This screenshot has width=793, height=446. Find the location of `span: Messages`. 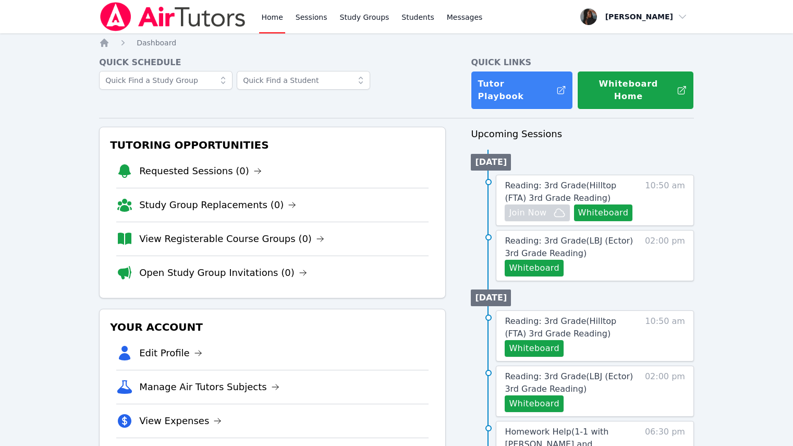

span: Messages is located at coordinates (465, 17).